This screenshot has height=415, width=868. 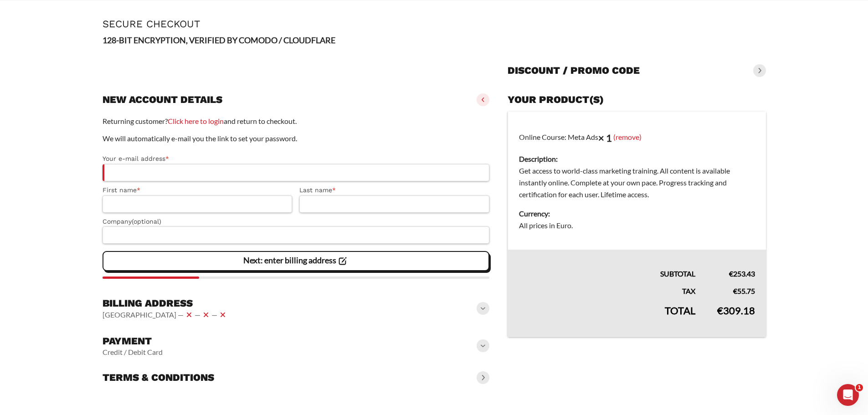 What do you see at coordinates (146, 222) in the screenshot?
I see `span: (optional)` at bounding box center [146, 222].